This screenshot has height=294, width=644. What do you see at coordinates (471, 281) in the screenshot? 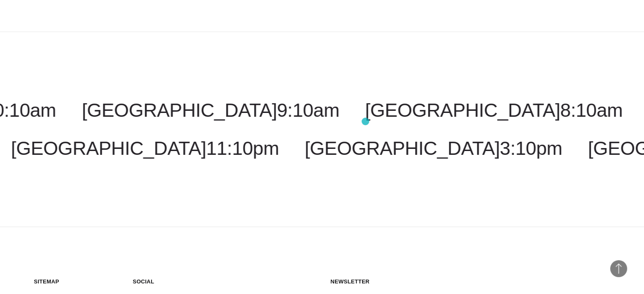
I see `h5: Newsletter` at bounding box center [471, 281].